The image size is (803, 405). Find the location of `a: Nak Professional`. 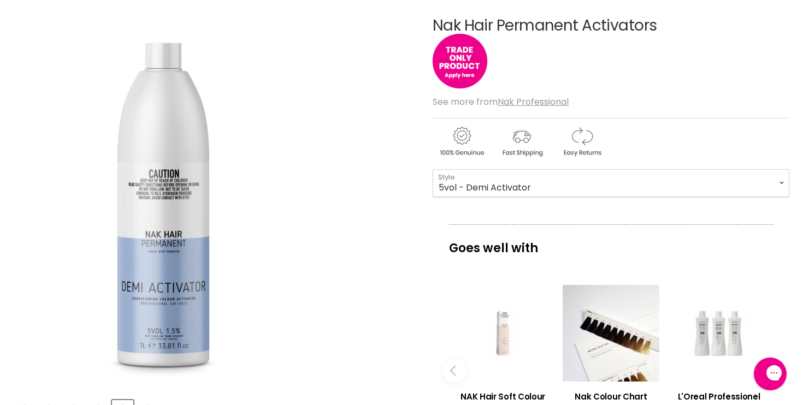

a: Nak Professional is located at coordinates (533, 102).